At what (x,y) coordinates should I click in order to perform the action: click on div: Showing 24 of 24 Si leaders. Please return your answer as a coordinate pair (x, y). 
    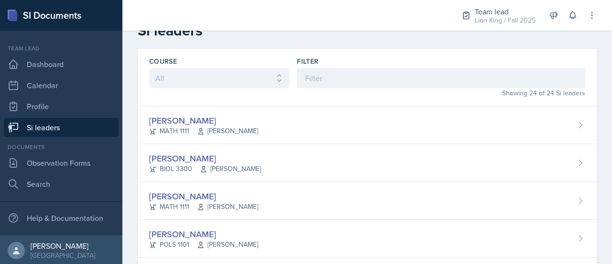
    Looking at the image, I should click on (441, 93).